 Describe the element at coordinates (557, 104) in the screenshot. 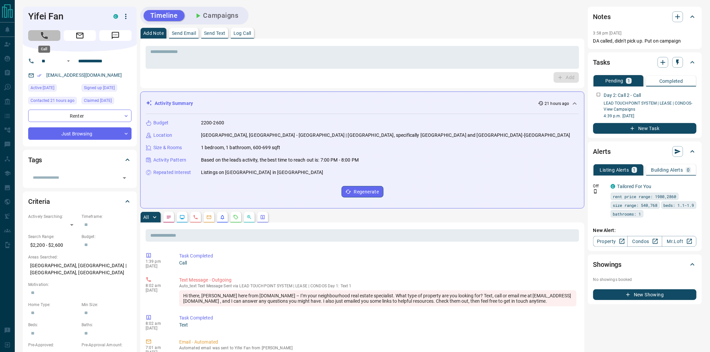

I see `p: 21 hours ago` at that location.